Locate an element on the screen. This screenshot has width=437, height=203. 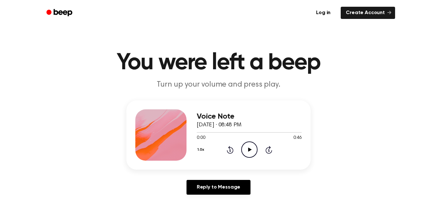
a: Reply to Message is located at coordinates (219, 187).